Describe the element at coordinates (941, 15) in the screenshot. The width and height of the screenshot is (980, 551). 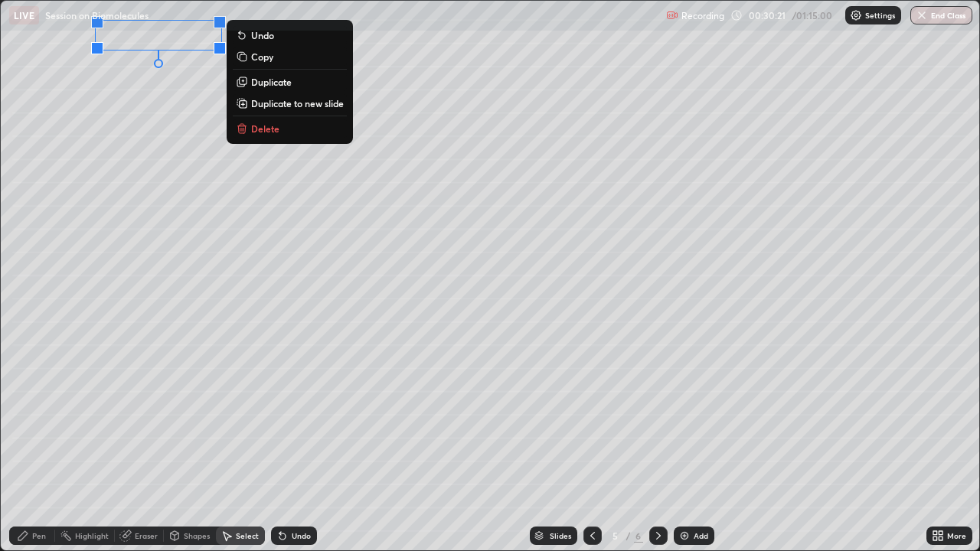
I see `button: End Class` at that location.